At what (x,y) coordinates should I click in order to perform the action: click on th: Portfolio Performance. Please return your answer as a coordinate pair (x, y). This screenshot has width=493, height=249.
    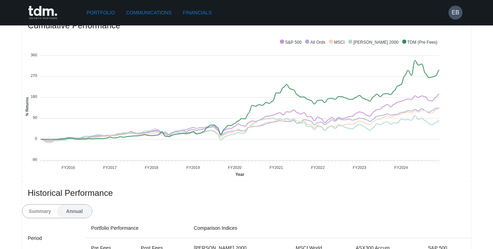
    Looking at the image, I should click on (137, 228).